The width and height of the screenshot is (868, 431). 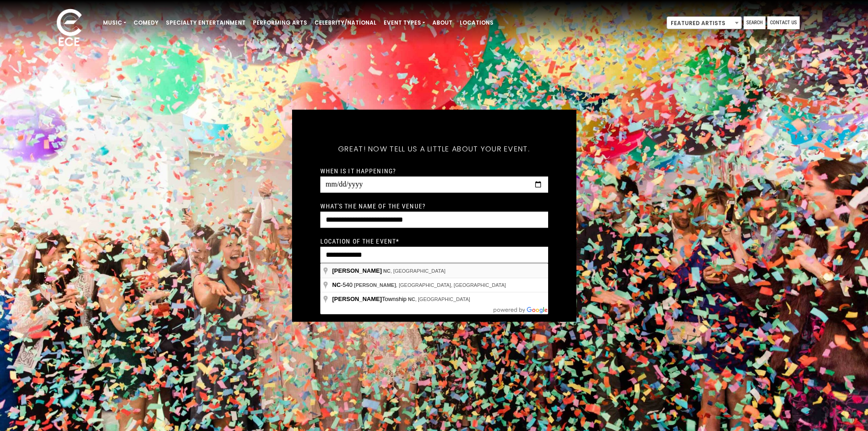 What do you see at coordinates (434, 149) in the screenshot?
I see `h5: Great! Now tell us a little about your event.` at bounding box center [434, 149].